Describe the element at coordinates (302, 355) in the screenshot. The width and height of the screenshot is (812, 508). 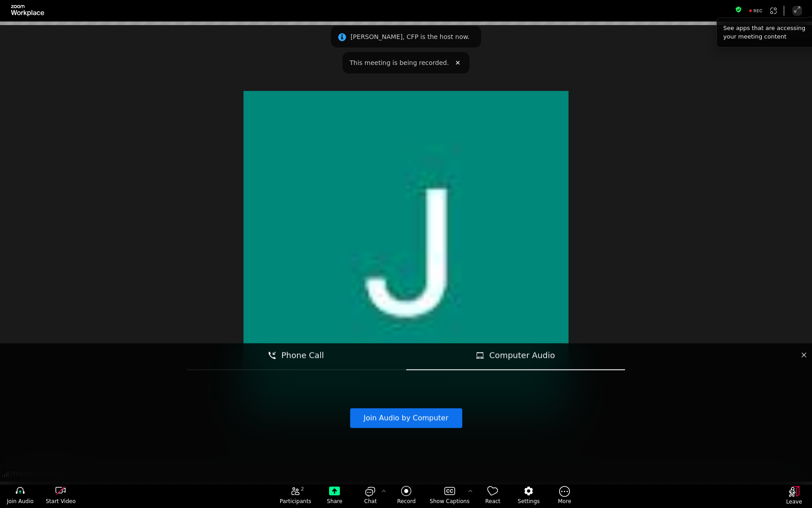
I see `span: Phone Call` at that location.